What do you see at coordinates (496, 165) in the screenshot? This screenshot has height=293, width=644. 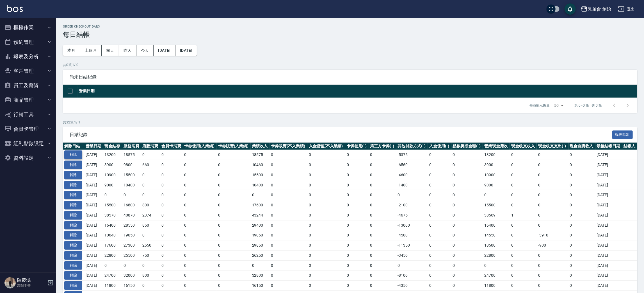 I see `td: 3900` at bounding box center [496, 165].